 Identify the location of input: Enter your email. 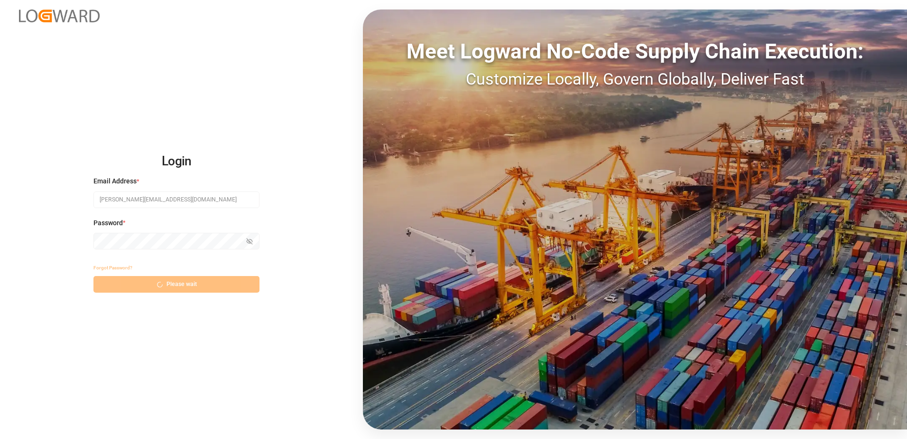
(177, 199).